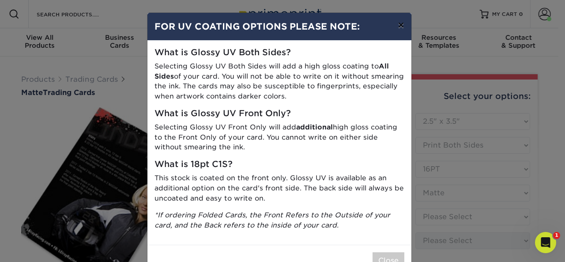 This screenshot has height=262, width=565. Describe the element at coordinates (280, 53) in the screenshot. I see `h5: What is Glossy UV Both Sides?` at that location.